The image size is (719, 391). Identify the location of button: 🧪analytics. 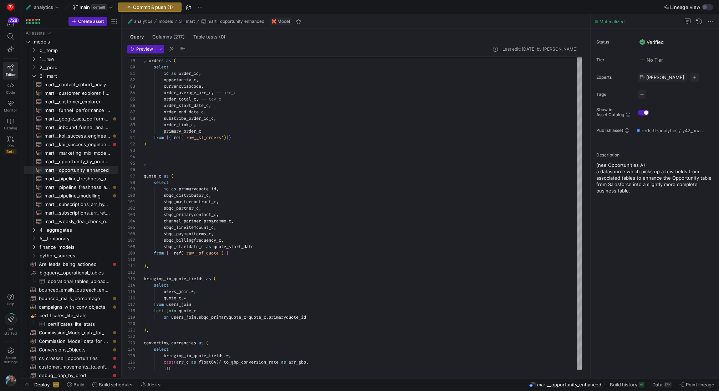
(43, 7).